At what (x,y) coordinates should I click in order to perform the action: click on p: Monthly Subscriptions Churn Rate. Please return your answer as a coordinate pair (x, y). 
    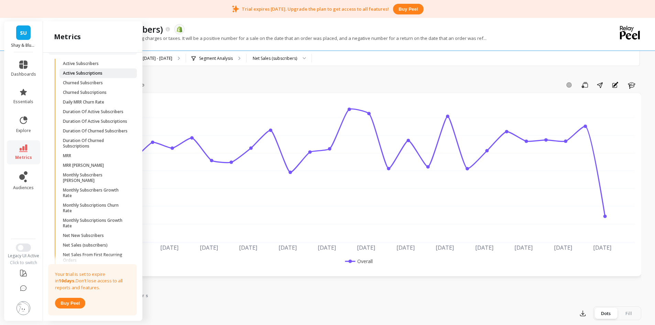
    Looking at the image, I should click on (96, 208).